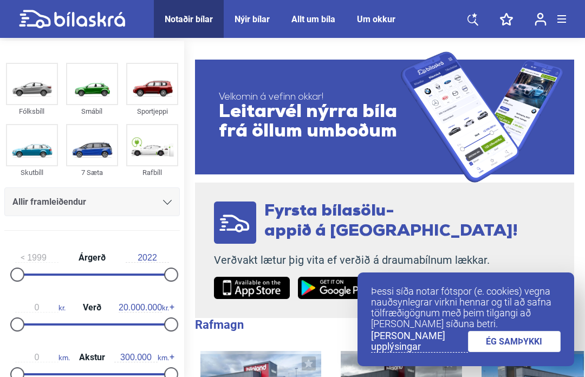 Image resolution: width=585 pixels, height=377 pixels. What do you see at coordinates (188, 19) in the screenshot?
I see `div: Notaðir bílar` at bounding box center [188, 19].